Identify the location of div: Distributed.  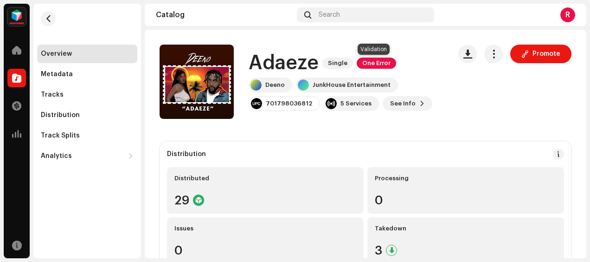
(265, 178).